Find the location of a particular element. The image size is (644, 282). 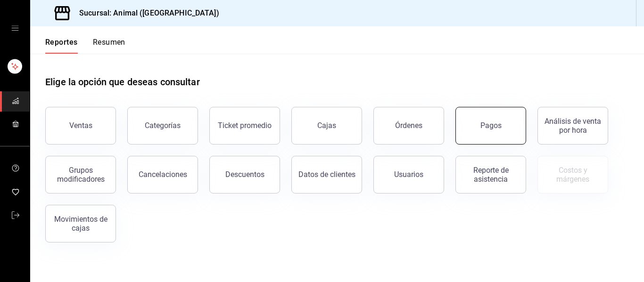

button: Reporte de asistencia is located at coordinates (490, 175).